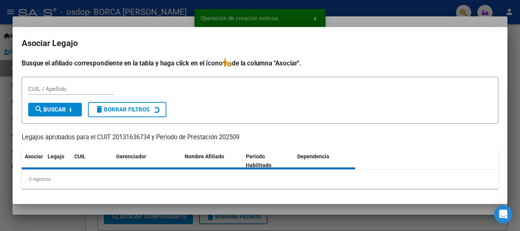 The height and width of the screenshot is (231, 520). I want to click on button: Buscar, so click(55, 110).